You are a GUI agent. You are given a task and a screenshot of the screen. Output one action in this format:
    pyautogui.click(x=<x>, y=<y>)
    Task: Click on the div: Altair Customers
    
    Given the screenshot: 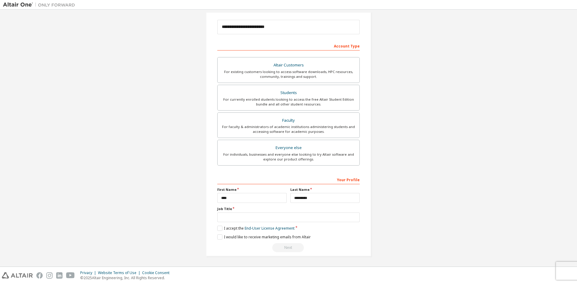 What is the action you would take?
    pyautogui.click(x=288, y=65)
    